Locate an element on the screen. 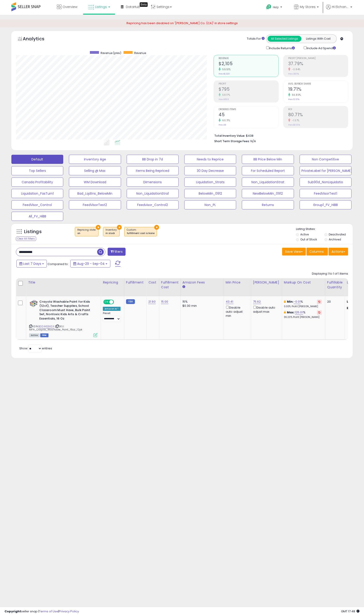 Image resolution: width=364 pixels, height=616 pixels. small: 56.80% is located at coordinates (296, 95).